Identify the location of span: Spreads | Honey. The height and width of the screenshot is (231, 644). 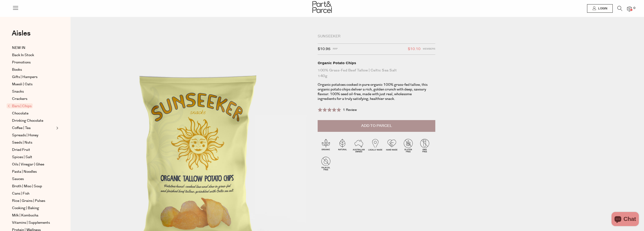
(25, 136).